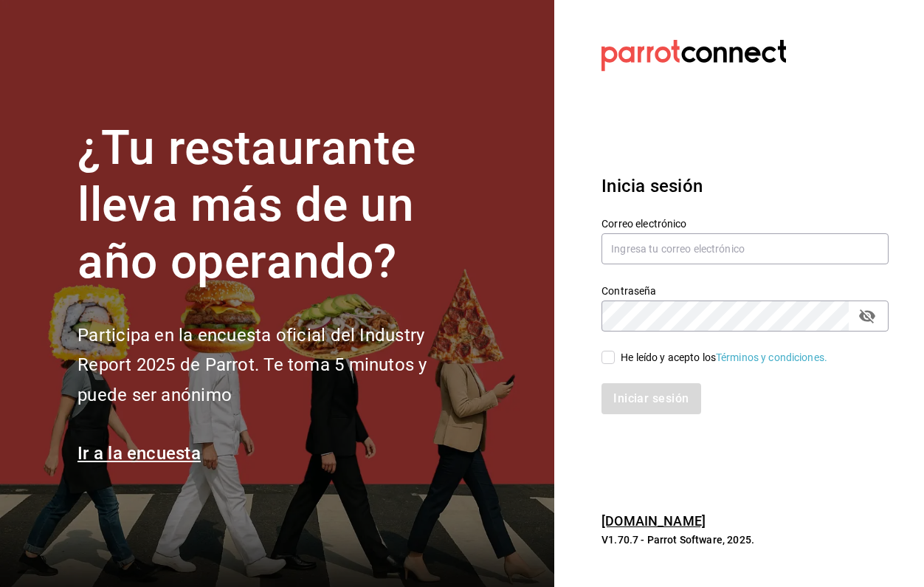  What do you see at coordinates (772, 357) in the screenshot?
I see `a: Términos y condiciones.` at bounding box center [772, 357].